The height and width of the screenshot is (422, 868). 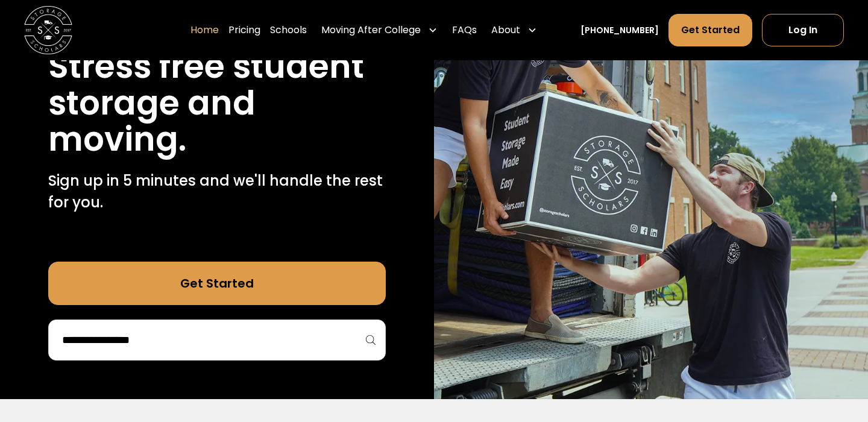 I want to click on a: Home, so click(x=204, y=30).